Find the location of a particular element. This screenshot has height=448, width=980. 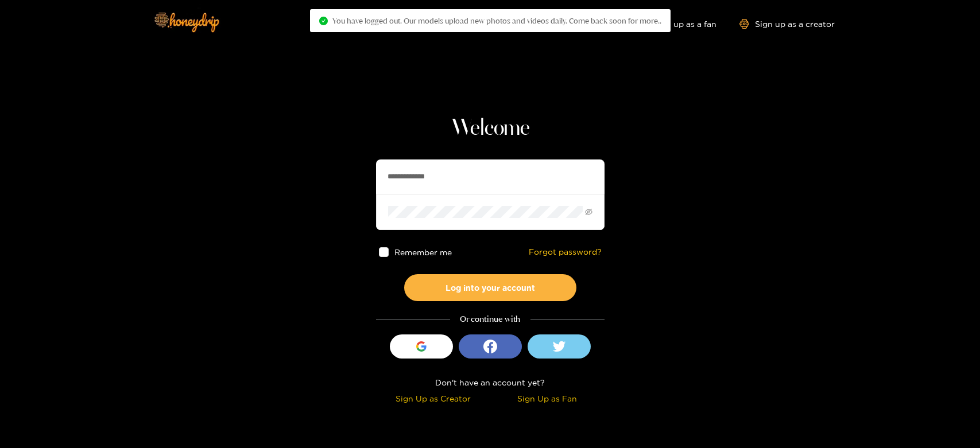

span: eye-invisible is located at coordinates (588, 212).